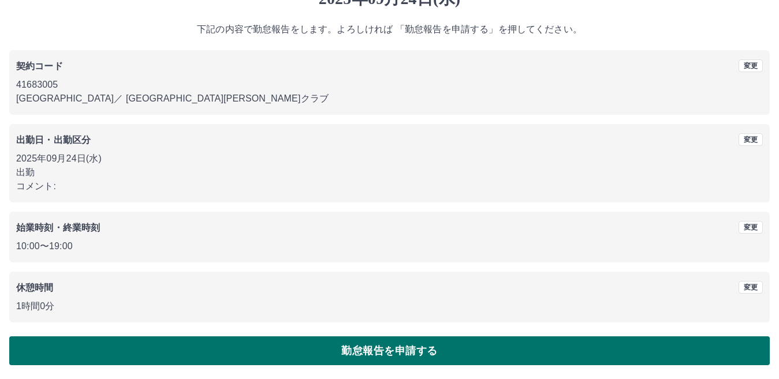 The width and height of the screenshot is (779, 379). What do you see at coordinates (389, 247) in the screenshot?
I see `p: 10:00 〜 19:00` at bounding box center [389, 247].